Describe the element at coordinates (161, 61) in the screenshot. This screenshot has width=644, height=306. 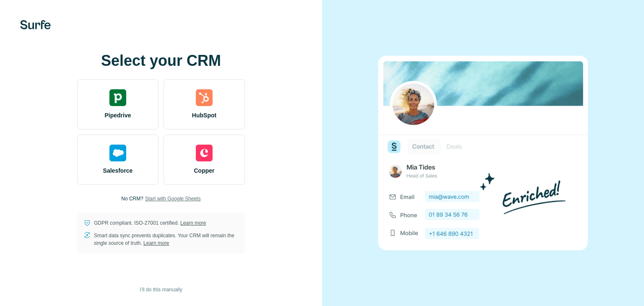
I see `h1: Select your CRM` at that location.